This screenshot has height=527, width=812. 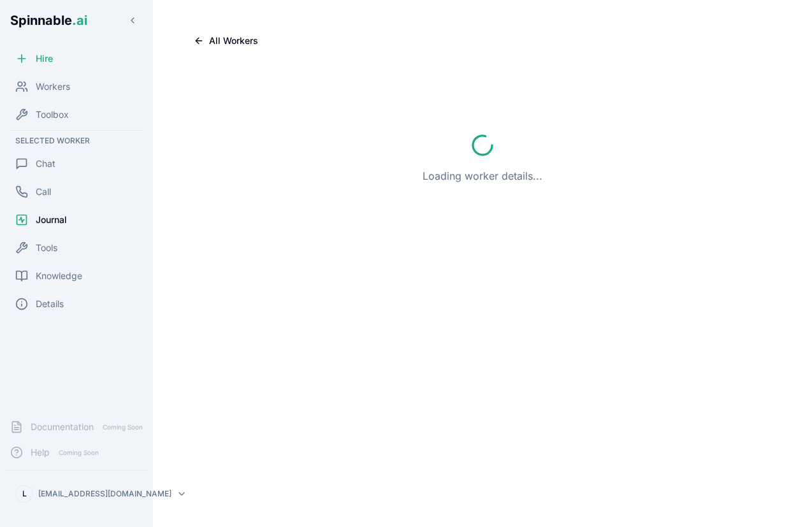 What do you see at coordinates (43, 191) in the screenshot?
I see `span: Call` at bounding box center [43, 191].